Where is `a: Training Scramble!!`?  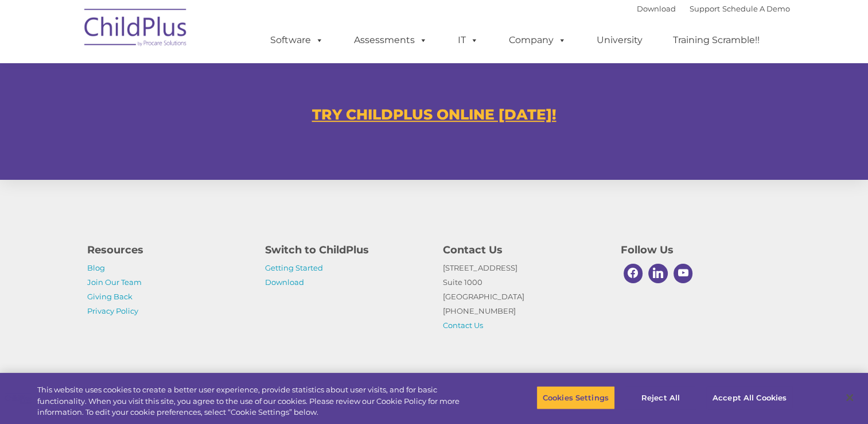
a: Training Scramble!! is located at coordinates (716, 40).